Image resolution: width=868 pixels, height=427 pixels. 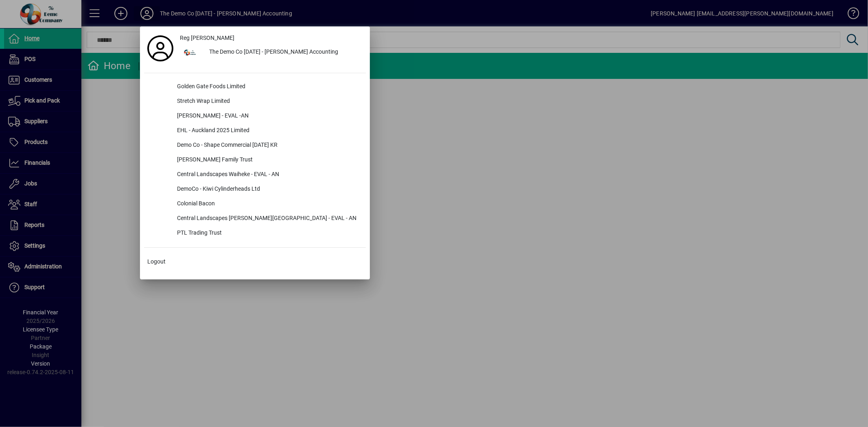 I want to click on div: Golden Gate Foods Limited, so click(x=268, y=87).